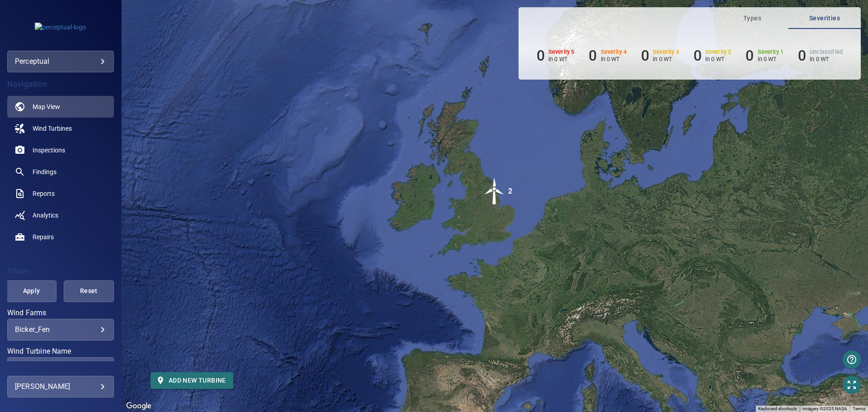 This screenshot has width=868, height=412. What do you see at coordinates (46, 107) in the screenshot?
I see `span: Map View` at bounding box center [46, 107].